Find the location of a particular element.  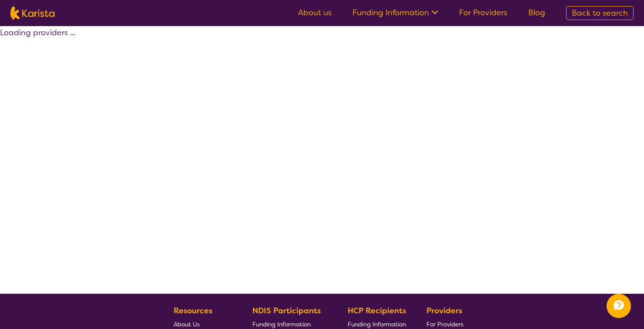

span: Back to search is located at coordinates (599, 13).